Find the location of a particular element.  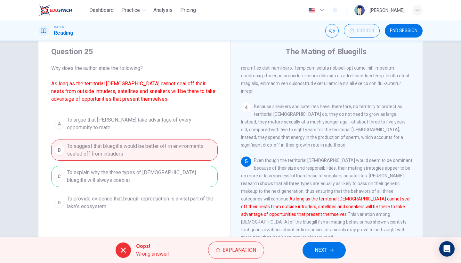

button: Analysis is located at coordinates (163, 10).